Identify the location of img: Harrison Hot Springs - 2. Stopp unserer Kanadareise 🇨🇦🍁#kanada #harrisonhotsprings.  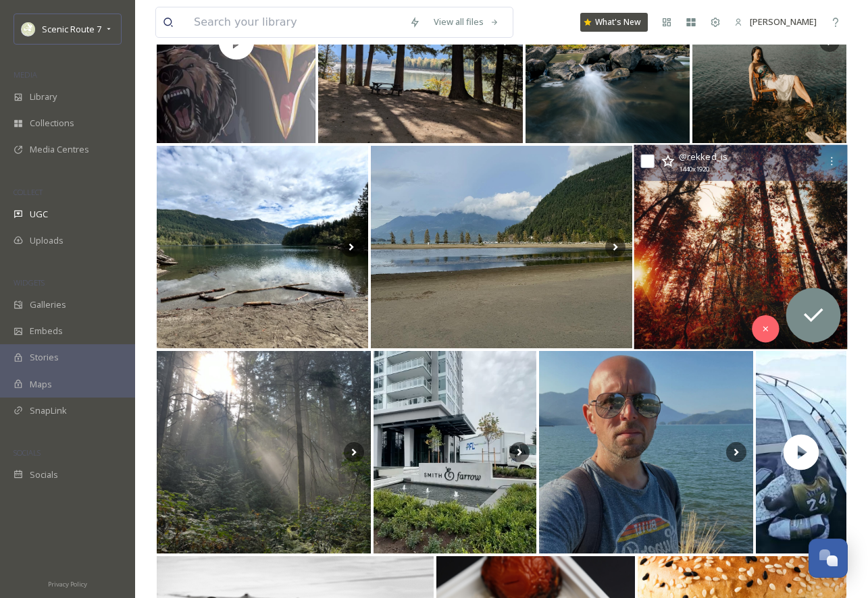
(502, 247).